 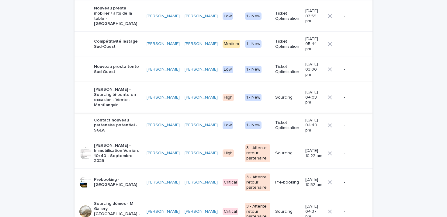 I want to click on div: Medium, so click(x=231, y=44).